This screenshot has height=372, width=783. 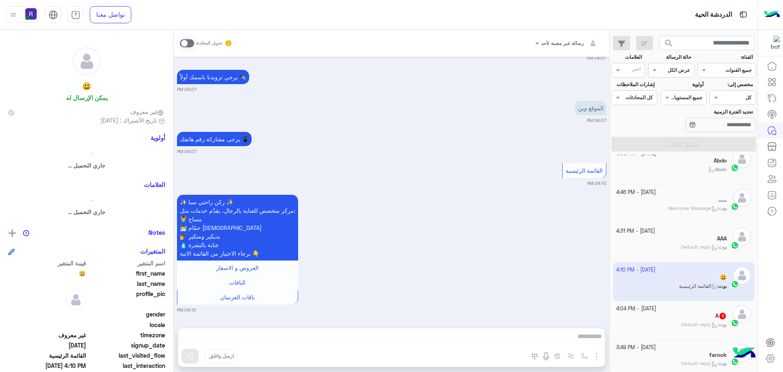 What do you see at coordinates (47, 355) in the screenshot?
I see `span: القائمة الرئيسية` at bounding box center [47, 355].